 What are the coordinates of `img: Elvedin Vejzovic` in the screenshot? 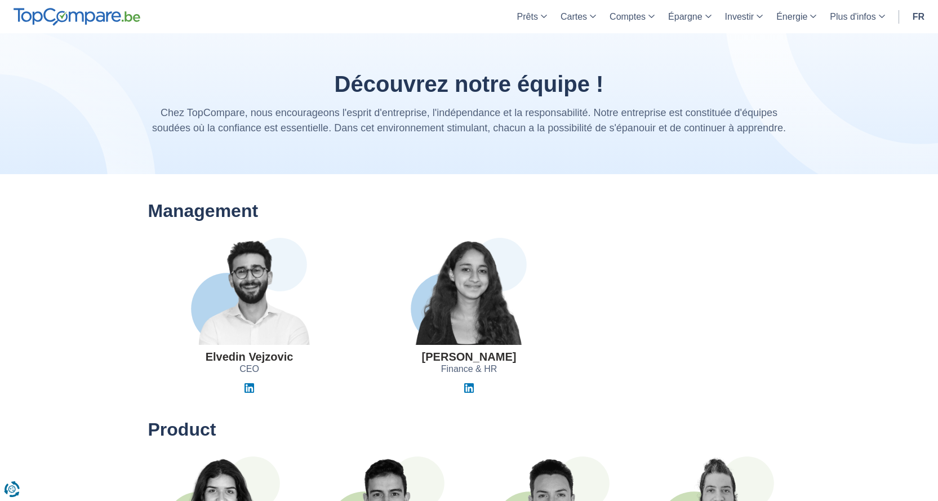 It's located at (249, 291).